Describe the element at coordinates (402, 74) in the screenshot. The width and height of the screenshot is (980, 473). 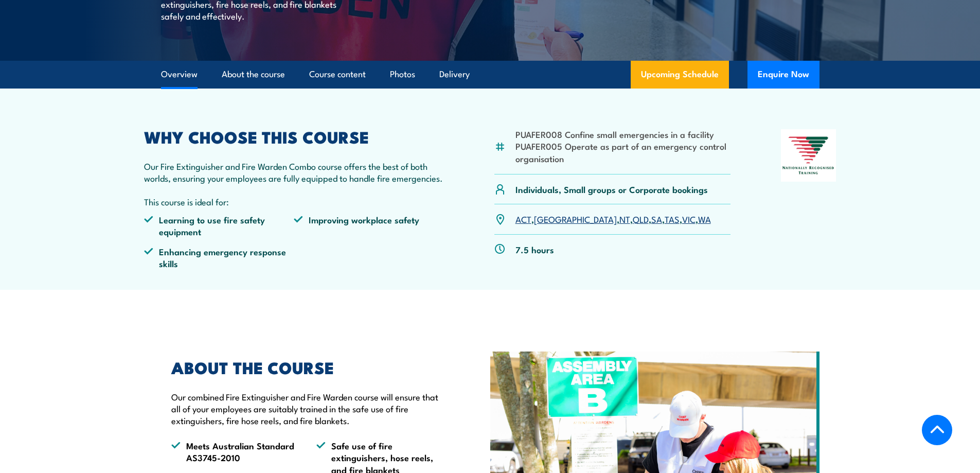
I see `a: Photos` at that location.